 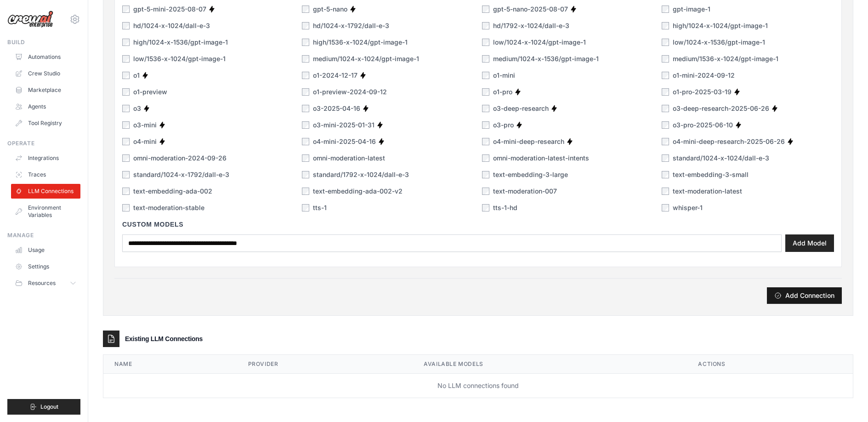 I want to click on input: o3-deep-research, so click(x=486, y=108).